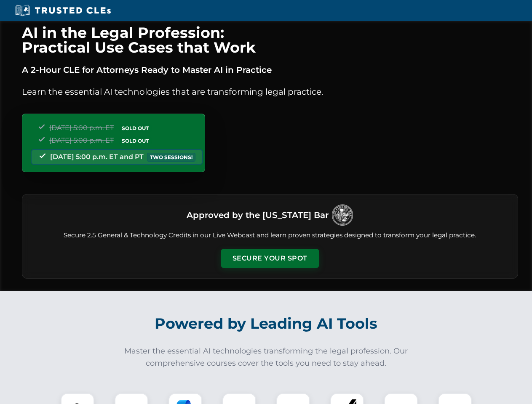 The width and height of the screenshot is (532, 404). I want to click on h2: Powered by Leading AI Tools, so click(266, 324).